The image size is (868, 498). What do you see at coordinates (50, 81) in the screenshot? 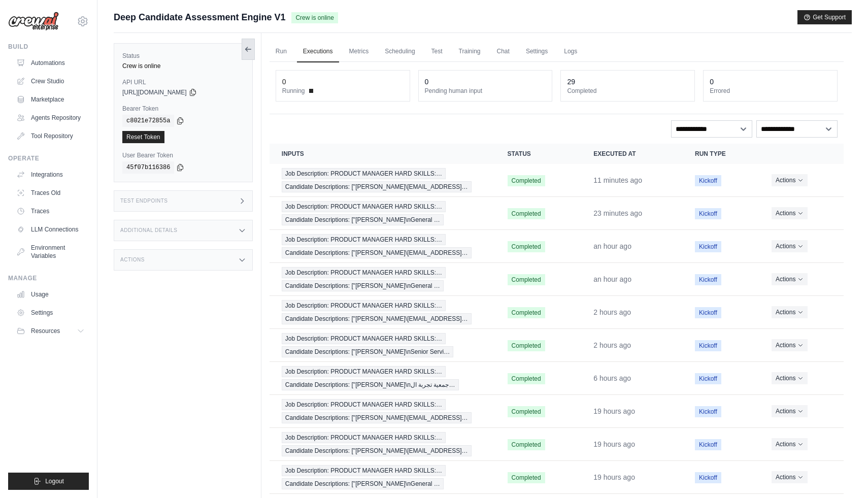
I see `a: Crew Studio` at bounding box center [50, 81].